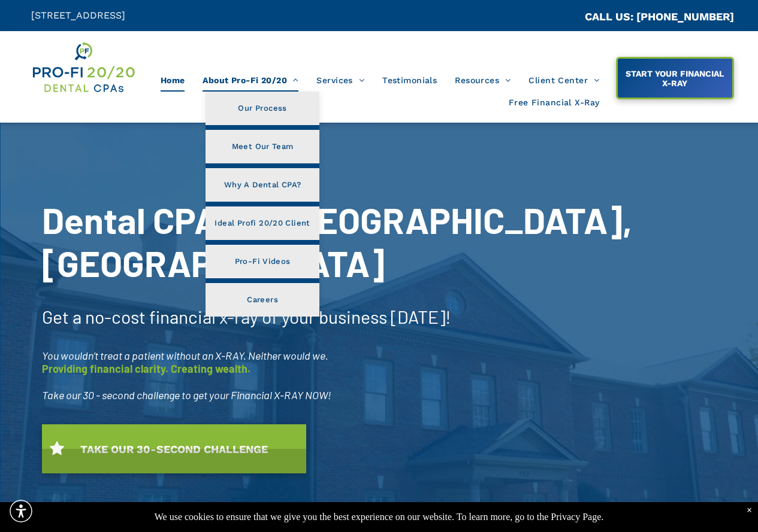 This screenshot has height=532, width=758. Describe the element at coordinates (482, 80) in the screenshot. I see `a: Resources` at that location.